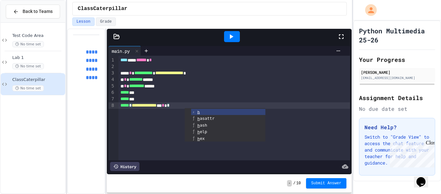  I want to click on span: elp, so click(202, 131).